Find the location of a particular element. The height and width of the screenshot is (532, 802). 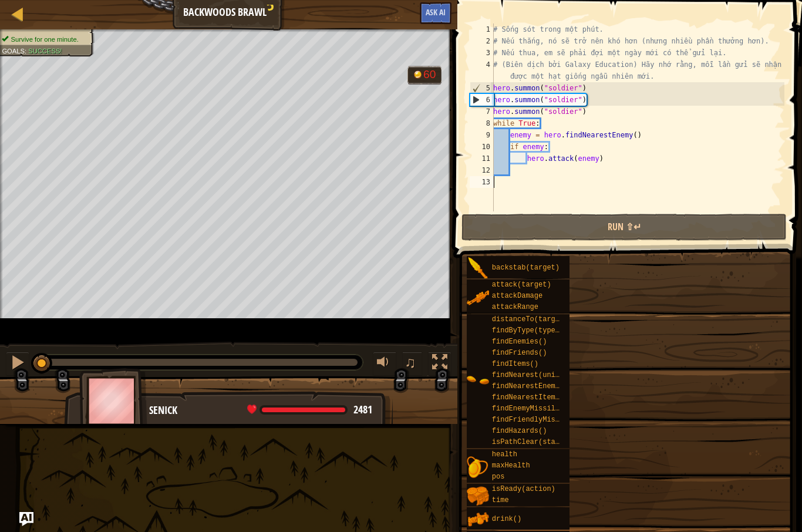

span: findNearest(units) is located at coordinates (531, 375).